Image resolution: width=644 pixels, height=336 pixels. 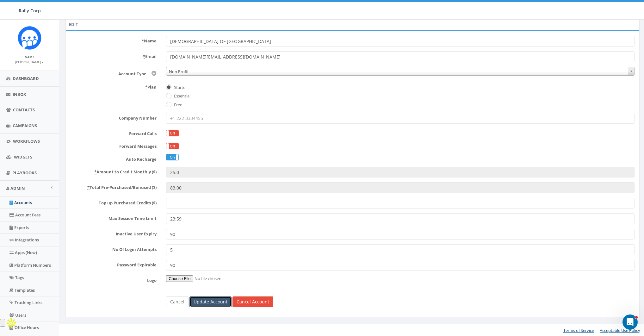 I want to click on input: +1 222 3334455, so click(x=400, y=118).